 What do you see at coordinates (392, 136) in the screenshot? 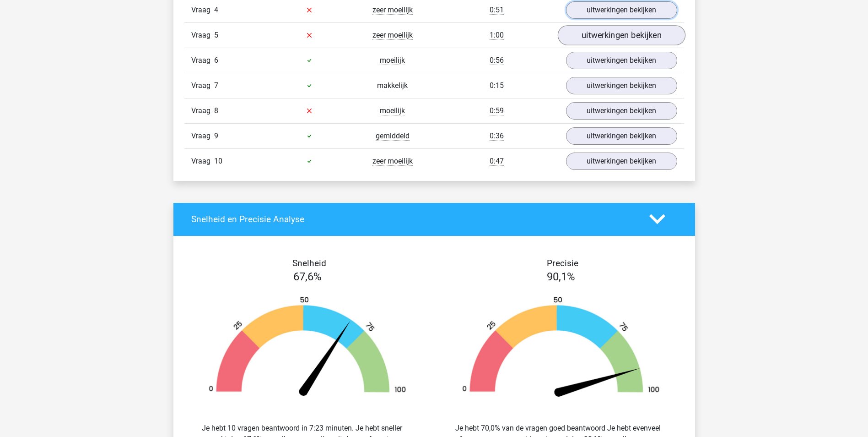
I see `span: gemiddeld` at bounding box center [392, 136].